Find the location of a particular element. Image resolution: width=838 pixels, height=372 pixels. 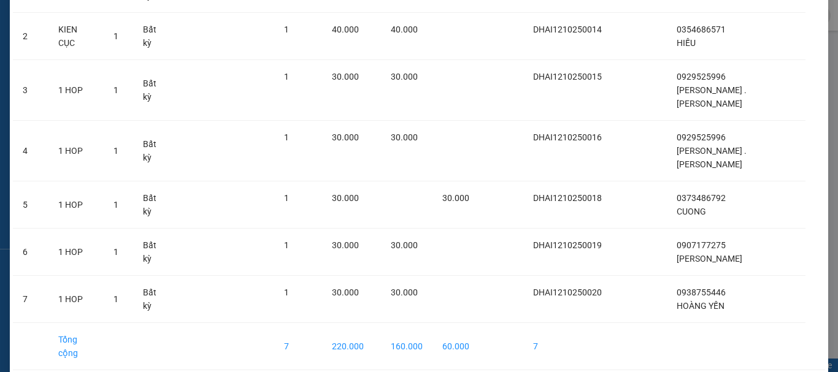

span: DHAI1210250020 is located at coordinates (567, 293).